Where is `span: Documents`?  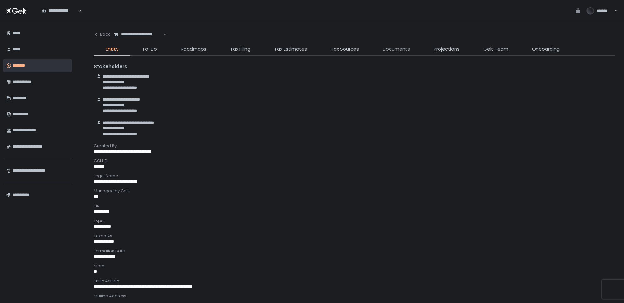
span: Documents is located at coordinates (396, 49).